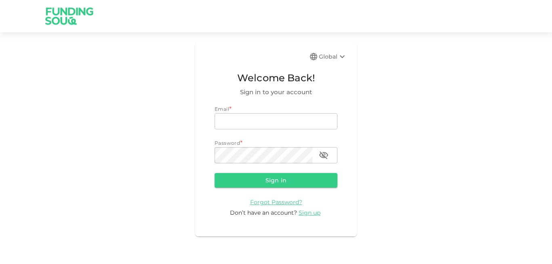  What do you see at coordinates (264, 213) in the screenshot?
I see `span: Don’t have an account?` at bounding box center [264, 213].